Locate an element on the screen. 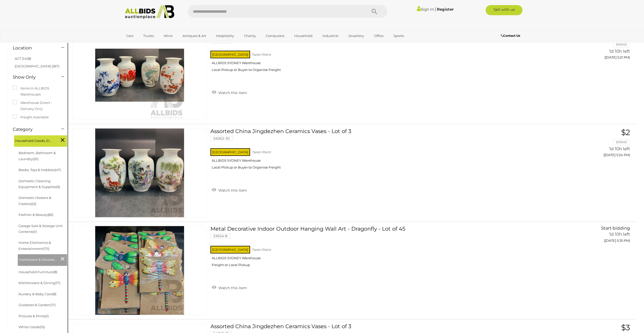 Image resolution: width=644 pixels, height=333 pixels. a: Sell with us is located at coordinates (504, 10).